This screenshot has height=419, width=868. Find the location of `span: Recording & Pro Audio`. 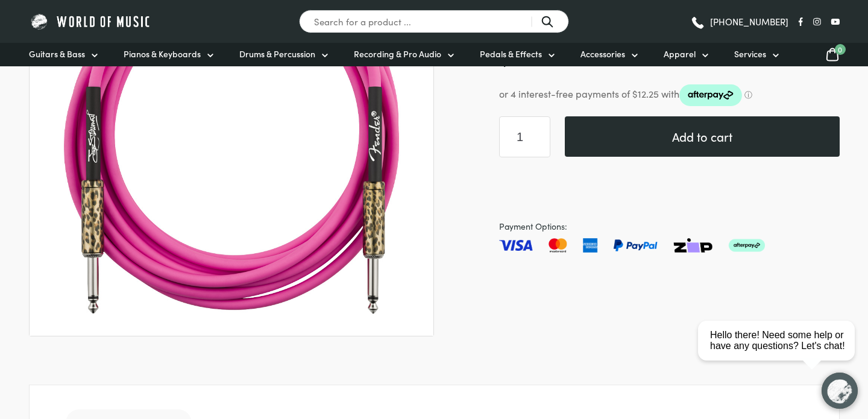

span: Recording & Pro Audio is located at coordinates (397, 54).